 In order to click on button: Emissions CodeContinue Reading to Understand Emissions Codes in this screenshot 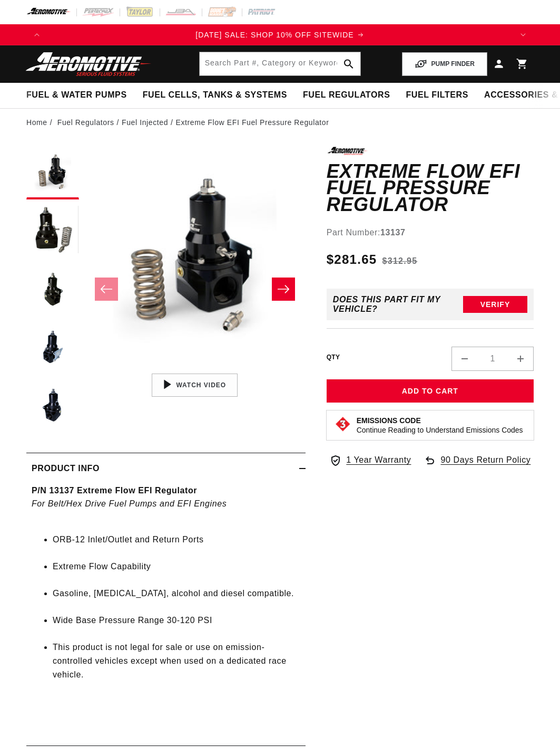, I will do `click(440, 425)`.